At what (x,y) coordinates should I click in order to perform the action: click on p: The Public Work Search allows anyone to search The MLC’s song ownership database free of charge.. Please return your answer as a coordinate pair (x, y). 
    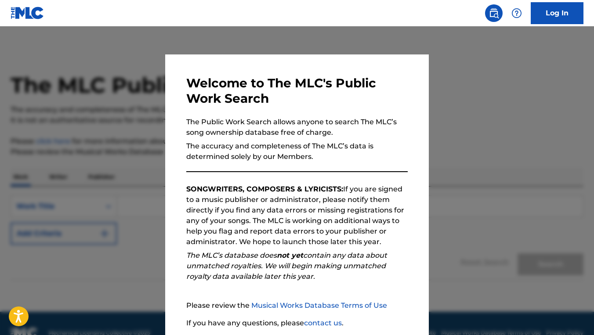
    Looking at the image, I should click on (297, 127).